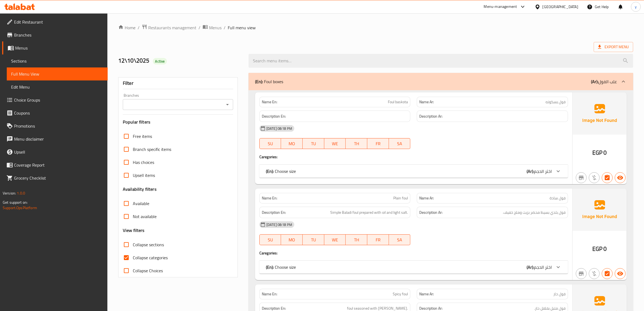  I want to click on span: Collapse Choices, so click(148, 271).